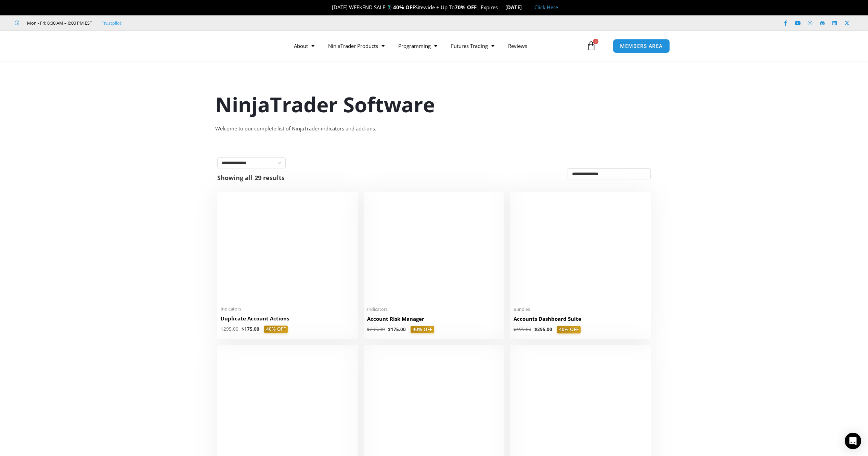 The height and width of the screenshot is (456, 868). I want to click on a: Trustpilot, so click(112, 23).